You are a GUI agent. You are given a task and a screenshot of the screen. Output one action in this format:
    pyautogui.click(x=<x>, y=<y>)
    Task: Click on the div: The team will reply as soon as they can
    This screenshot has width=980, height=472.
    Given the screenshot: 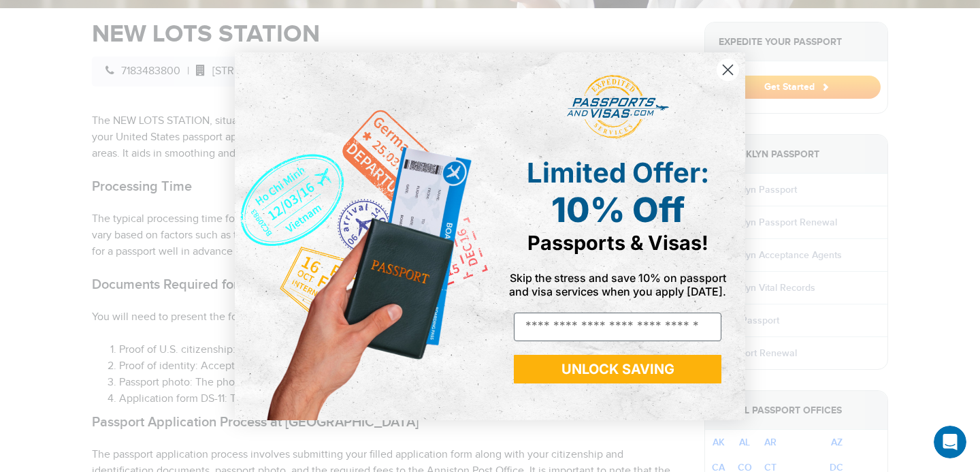 What is the action you would take?
    pyautogui.click(x=109, y=29)
    